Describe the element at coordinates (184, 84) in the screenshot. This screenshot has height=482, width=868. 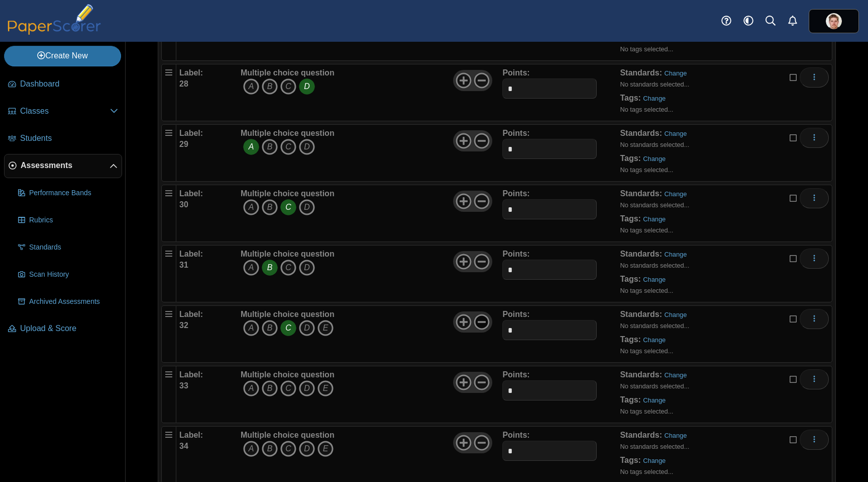
I see `b: 28` at that location.